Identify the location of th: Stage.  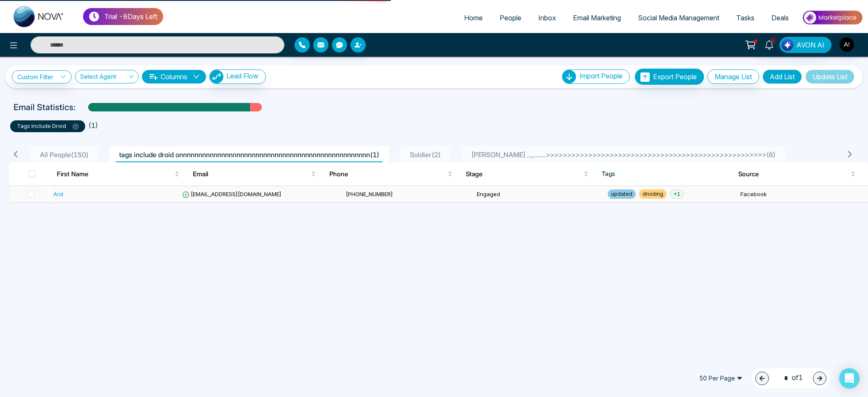
(527, 174).